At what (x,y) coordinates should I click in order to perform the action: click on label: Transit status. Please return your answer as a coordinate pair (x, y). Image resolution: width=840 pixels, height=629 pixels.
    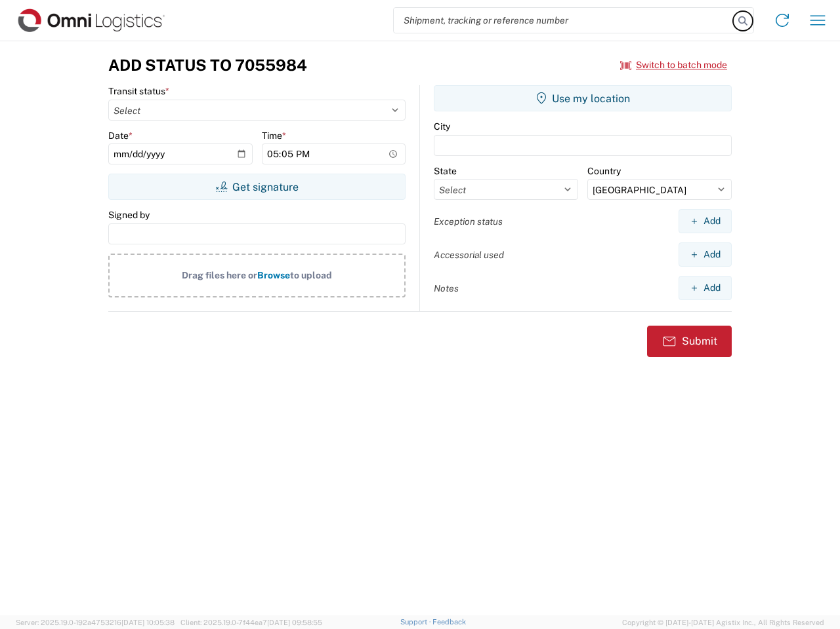
    Looking at the image, I should click on (138, 91).